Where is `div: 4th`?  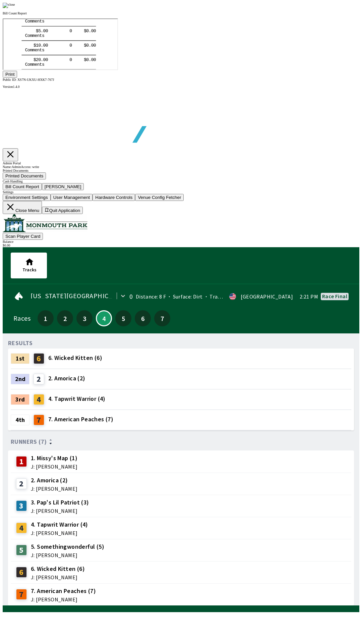
div: 4th is located at coordinates (20, 420).